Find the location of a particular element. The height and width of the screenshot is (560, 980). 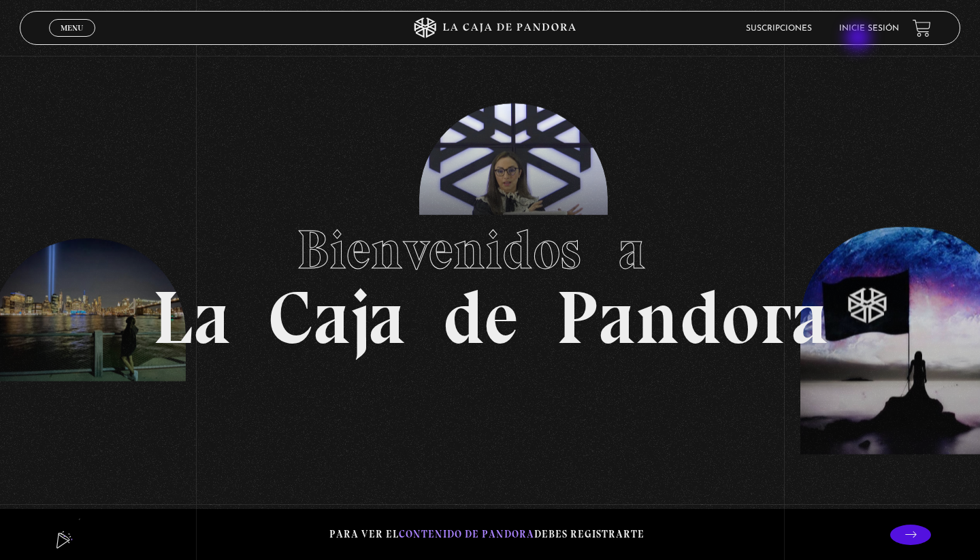

p: Para ver el debes registrarte is located at coordinates (487, 534).